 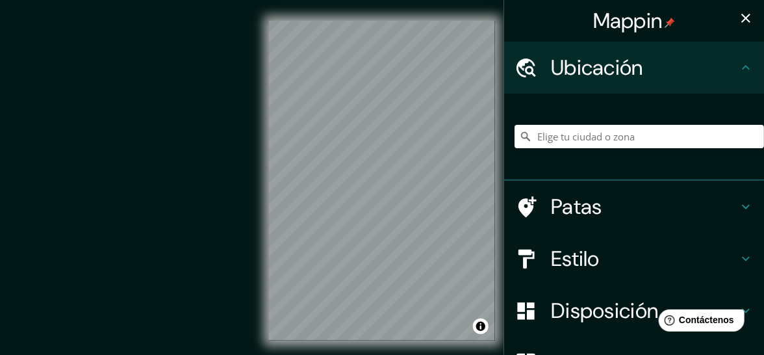 What do you see at coordinates (382, 181) in the screenshot?
I see `canvas: Mapa` at bounding box center [382, 181].